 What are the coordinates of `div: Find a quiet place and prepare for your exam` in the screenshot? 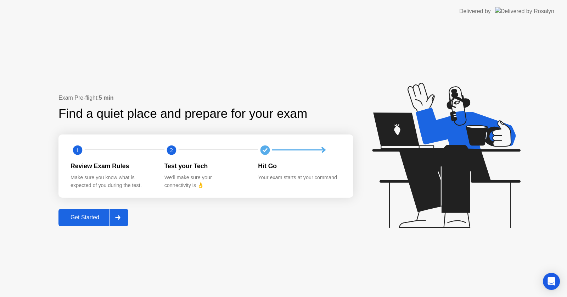 It's located at (183, 113).